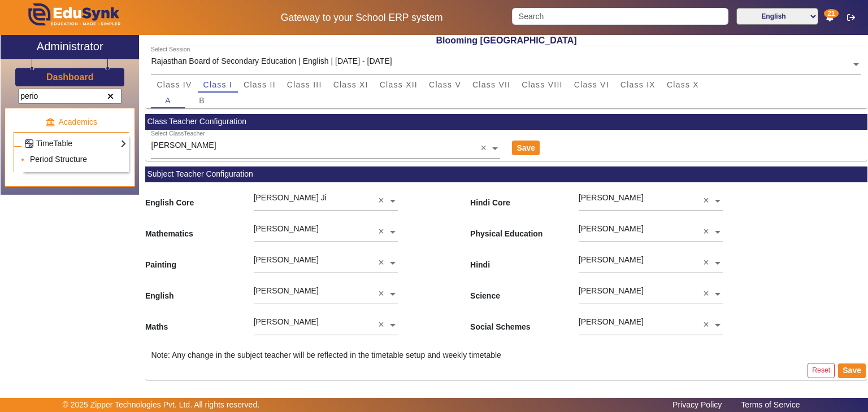  Describe the element at coordinates (71, 122) in the screenshot. I see `p: Academics` at that location.